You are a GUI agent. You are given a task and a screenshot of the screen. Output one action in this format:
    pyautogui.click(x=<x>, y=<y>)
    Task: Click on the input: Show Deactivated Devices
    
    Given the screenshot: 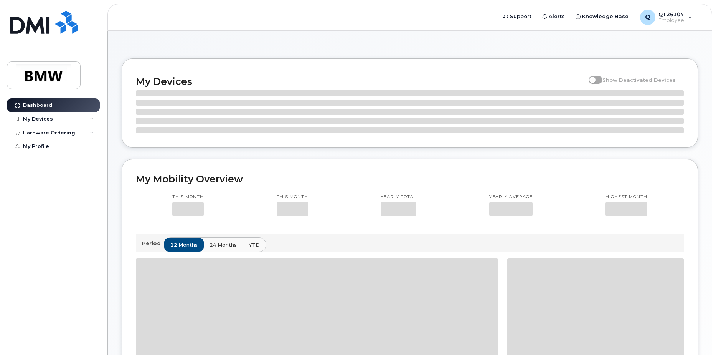 What is the action you would take?
    pyautogui.click(x=592, y=76)
    